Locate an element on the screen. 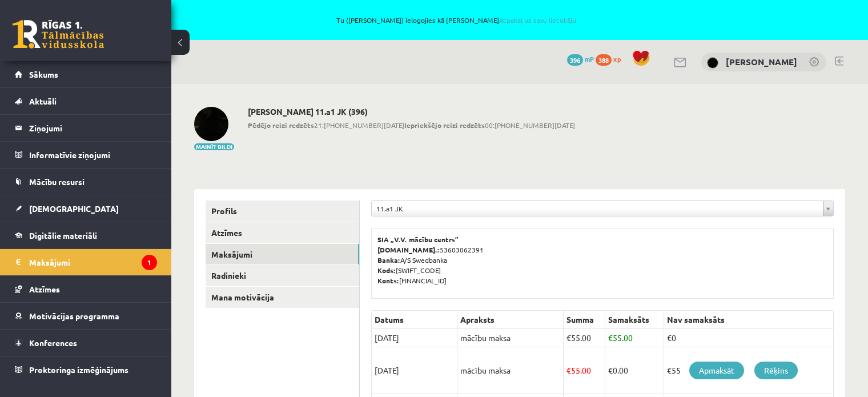  a: Rēķins is located at coordinates (776, 371).